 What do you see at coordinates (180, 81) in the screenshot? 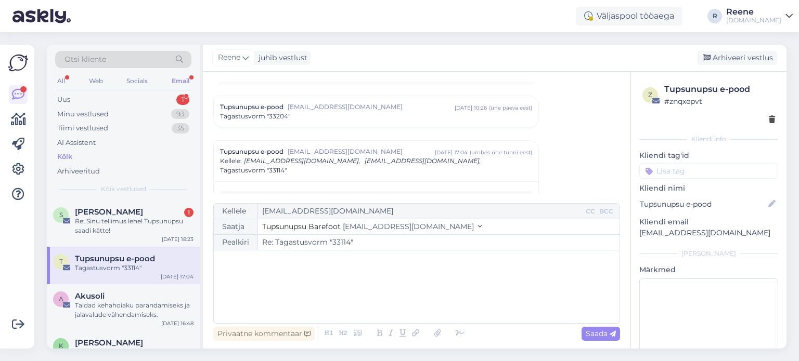
I see `div: Email` at bounding box center [180, 81].